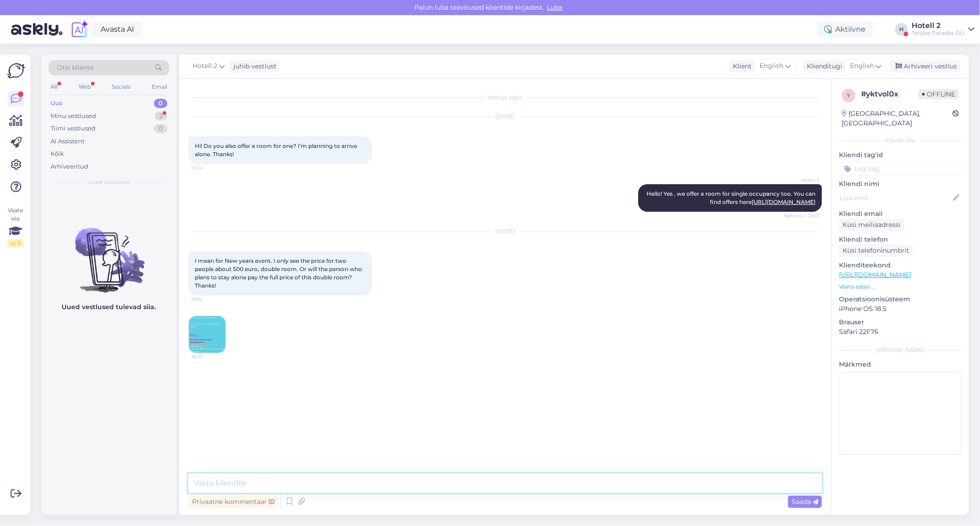 The width and height of the screenshot is (980, 526). Describe the element at coordinates (505, 97) in the screenshot. I see `div: Vestlus algas` at that location.